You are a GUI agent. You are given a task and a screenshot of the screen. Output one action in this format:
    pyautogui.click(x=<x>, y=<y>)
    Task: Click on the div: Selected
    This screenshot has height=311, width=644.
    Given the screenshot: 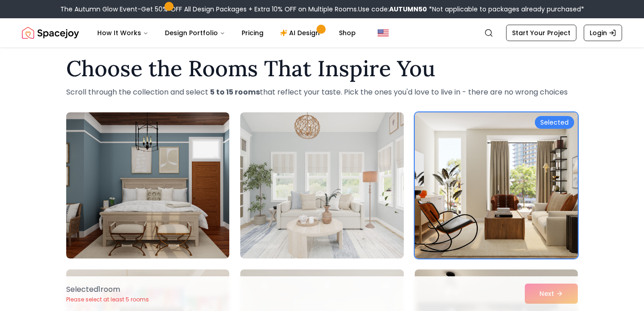 What is the action you would take?
    pyautogui.click(x=555, y=122)
    